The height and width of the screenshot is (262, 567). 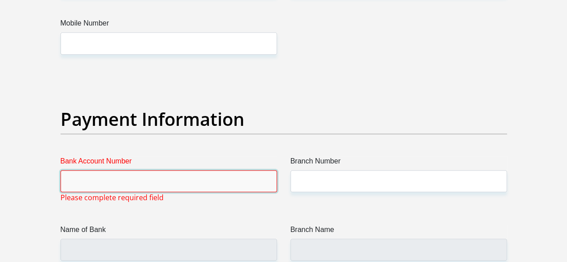 What do you see at coordinates (169, 250) in the screenshot?
I see `input: Name of Bank` at bounding box center [169, 250].